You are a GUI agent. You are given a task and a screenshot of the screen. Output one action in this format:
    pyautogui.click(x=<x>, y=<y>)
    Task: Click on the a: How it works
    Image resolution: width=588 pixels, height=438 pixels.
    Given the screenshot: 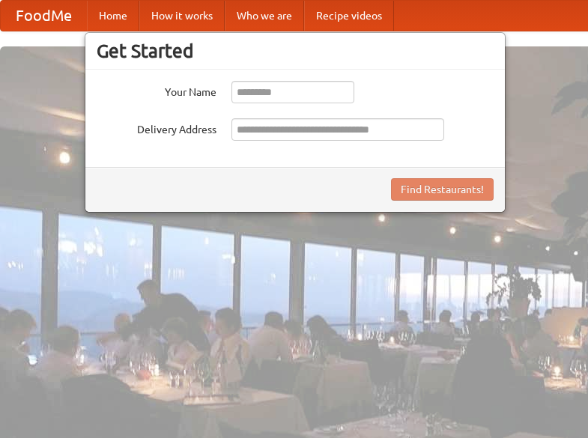 What is the action you would take?
    pyautogui.click(x=182, y=16)
    